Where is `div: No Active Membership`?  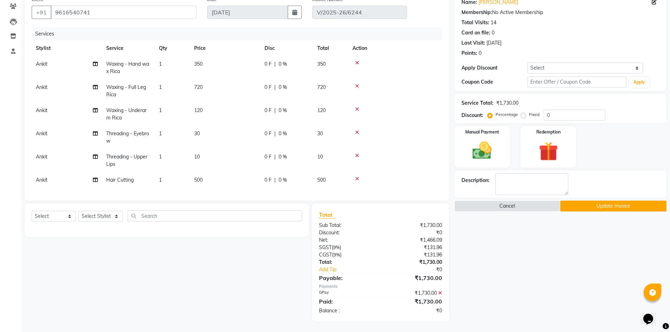
div: No Active Membership is located at coordinates (560, 12).